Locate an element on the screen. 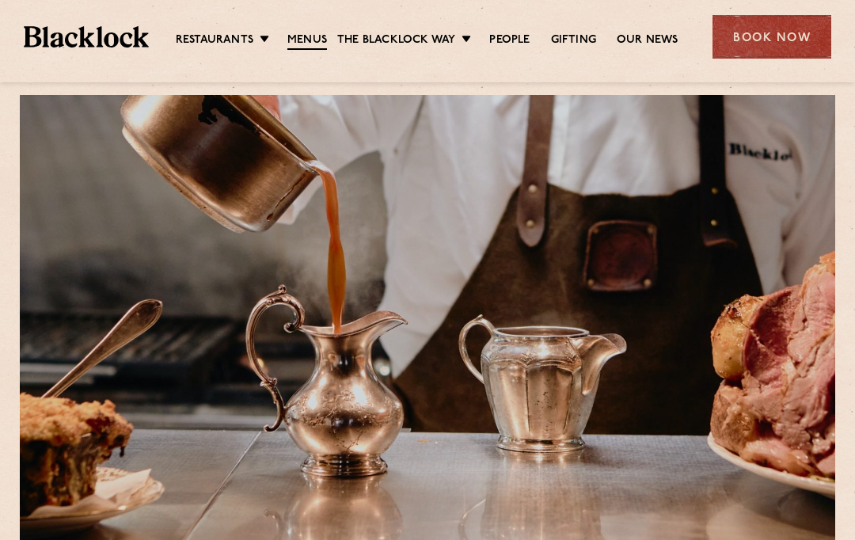 The image size is (855, 540). img: BL_Textured_Logo-footer-cropped.svg is located at coordinates (86, 36).